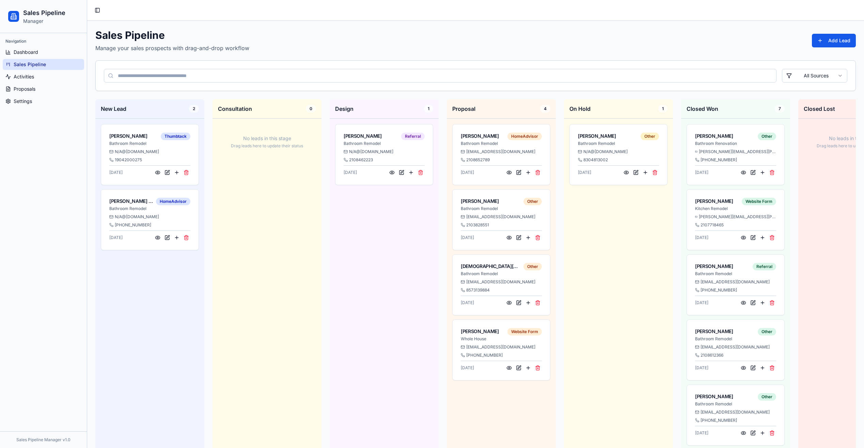 This screenshot has width=864, height=448. Describe the element at coordinates (43, 41) in the screenshot. I see `div: Navigation` at that location.